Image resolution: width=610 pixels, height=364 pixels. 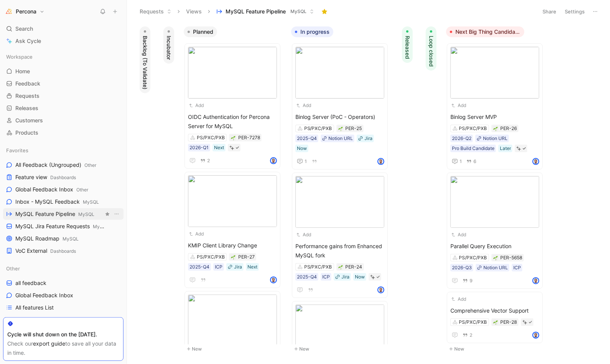 I want to click on a: AddParallel Query ExecutionPS/PXC/PXB2026-Q3Notion URLICP9avatar, so click(x=495, y=230).